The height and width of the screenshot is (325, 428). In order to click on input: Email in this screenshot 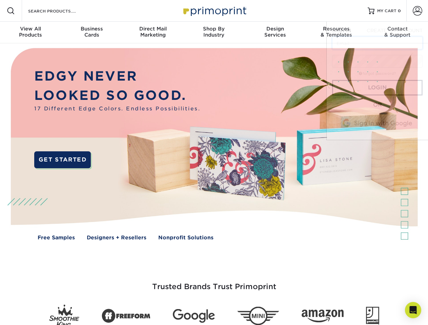, I will do `click(377, 43)`.